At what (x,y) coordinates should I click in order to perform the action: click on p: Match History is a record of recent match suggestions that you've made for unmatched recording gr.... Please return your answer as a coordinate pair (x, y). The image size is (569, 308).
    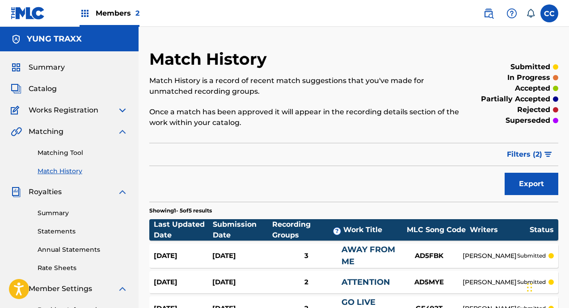
    Looking at the image, I should click on (306, 86).